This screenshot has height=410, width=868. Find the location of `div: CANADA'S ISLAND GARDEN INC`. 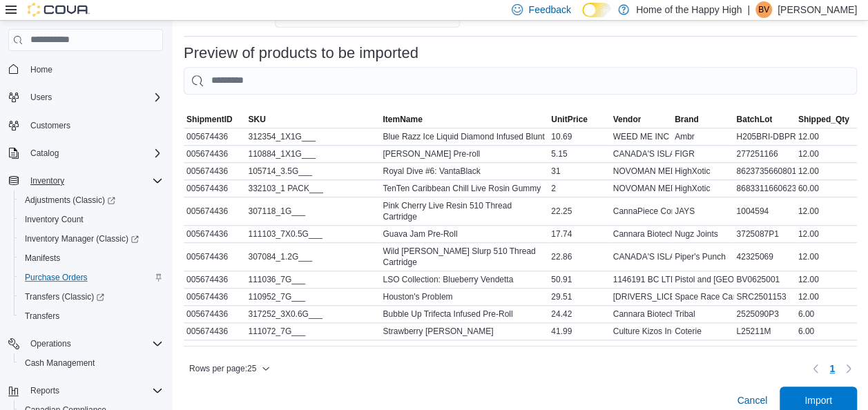

div: CANADA'S ISLAND GARDEN INC is located at coordinates (641, 257).